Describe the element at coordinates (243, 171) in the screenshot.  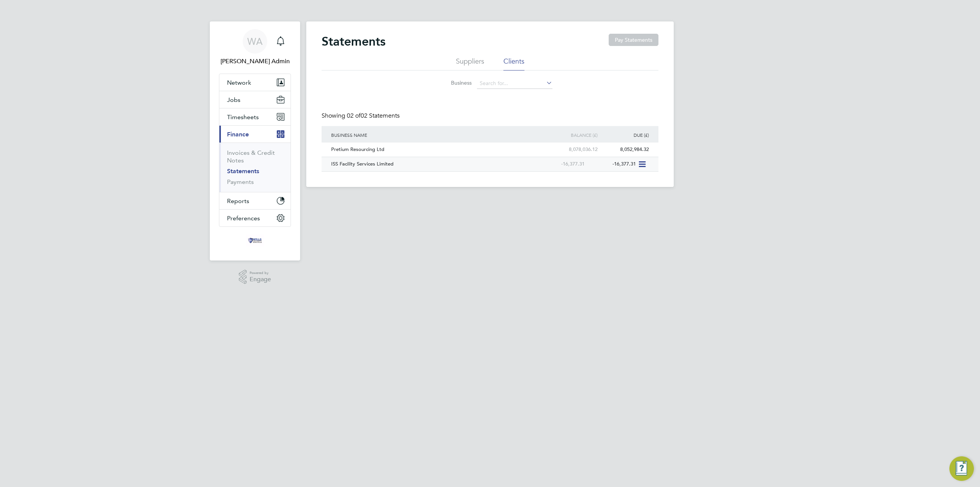
I see `a: Statements` at that location.